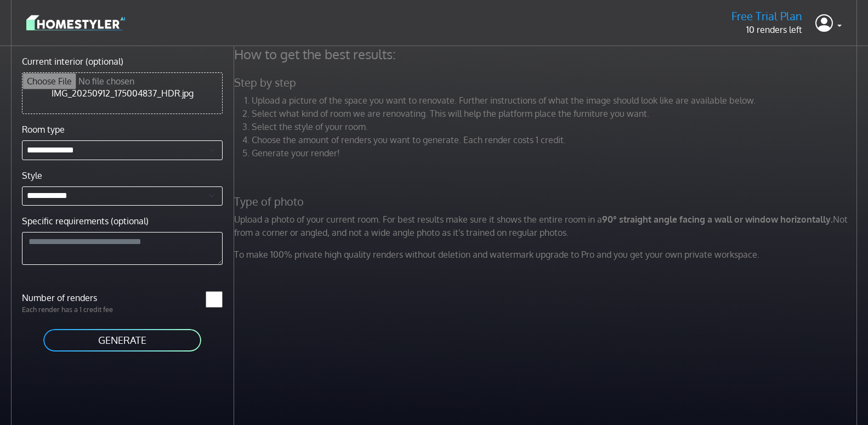 The width and height of the screenshot is (868, 425). What do you see at coordinates (546, 226) in the screenshot?
I see `p: Upload a photo of your current room. For best results make sure it shows the entire room in a Not...` at bounding box center [546, 226].